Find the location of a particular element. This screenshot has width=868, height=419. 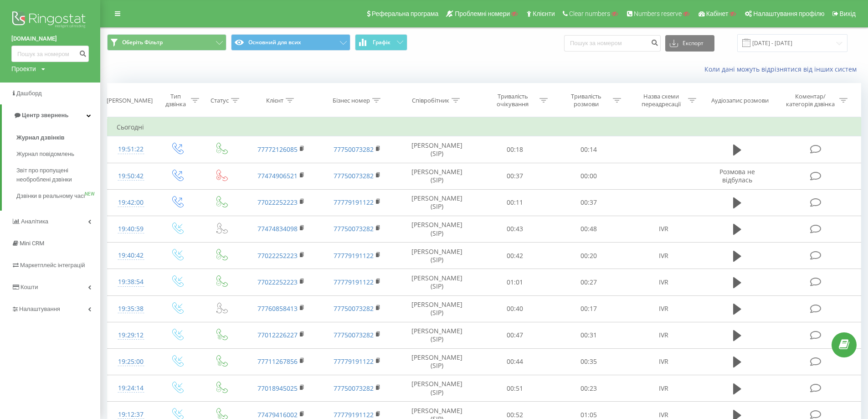

span: Кабінет is located at coordinates (717, 14).